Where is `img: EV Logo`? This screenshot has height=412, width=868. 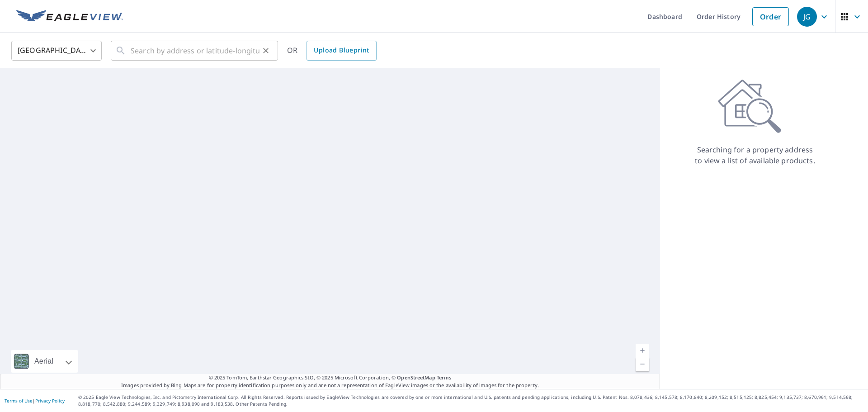 img: EV Logo is located at coordinates (70, 17).